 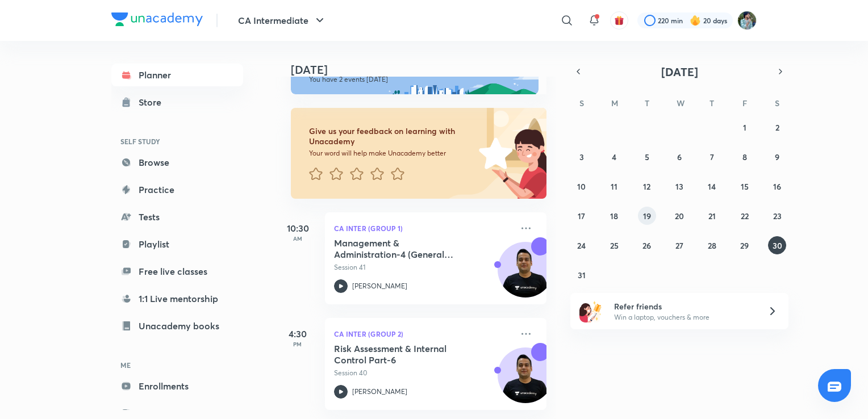 I want to click on abbr: August 28, 2025, so click(x=712, y=246).